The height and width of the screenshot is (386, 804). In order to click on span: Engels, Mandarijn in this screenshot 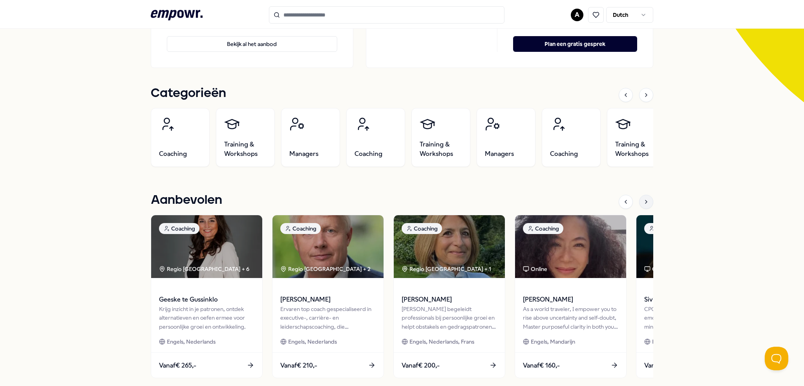, I will do `click(553, 342)`.